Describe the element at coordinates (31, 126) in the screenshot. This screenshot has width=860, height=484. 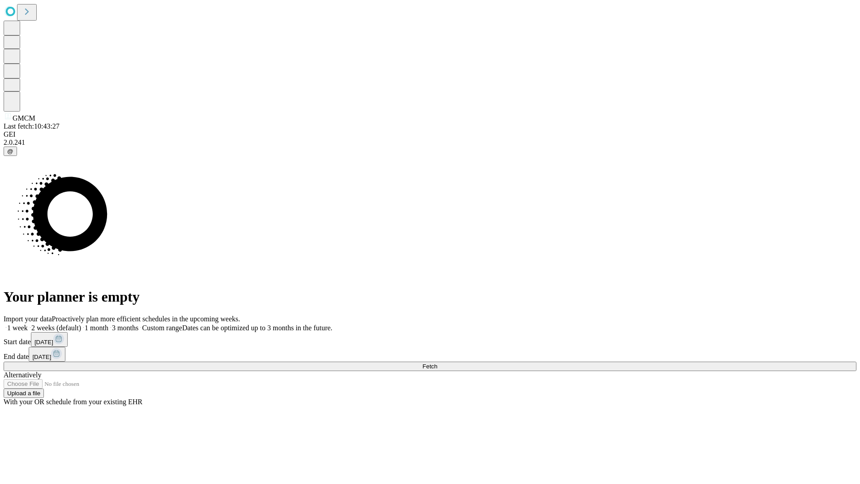
I see `span: Last fetch: 10:43:27` at that location.